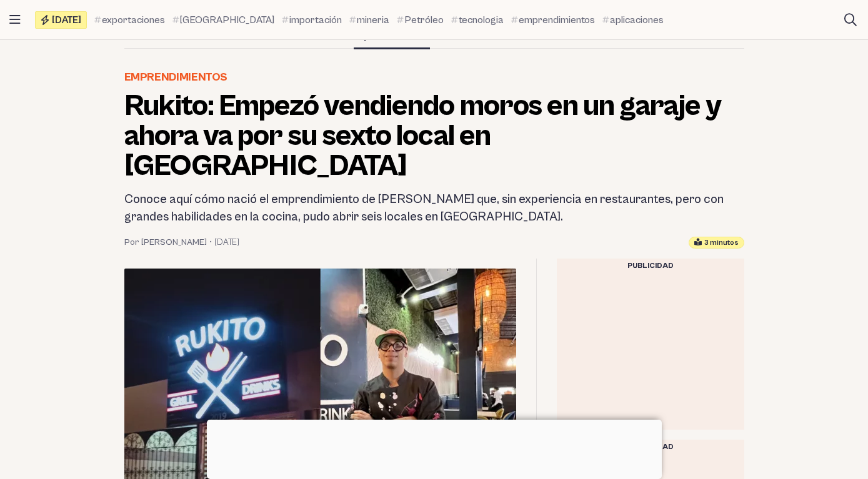 The height and width of the screenshot is (479, 868). I want to click on div: Publicidad, so click(650, 266).